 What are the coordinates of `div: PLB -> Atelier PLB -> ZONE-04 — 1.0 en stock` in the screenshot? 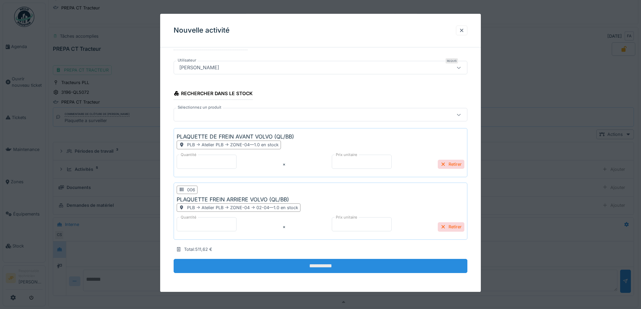 It's located at (233, 145).